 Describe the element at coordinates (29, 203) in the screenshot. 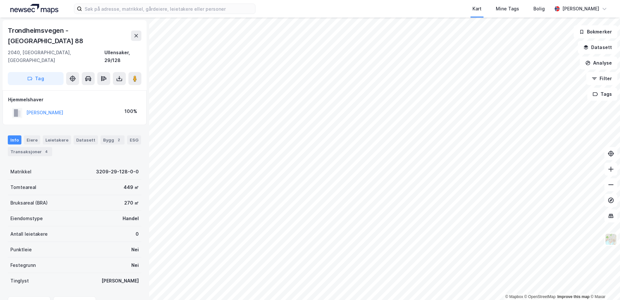

I see `div: Bruksareal (BRA)` at that location.